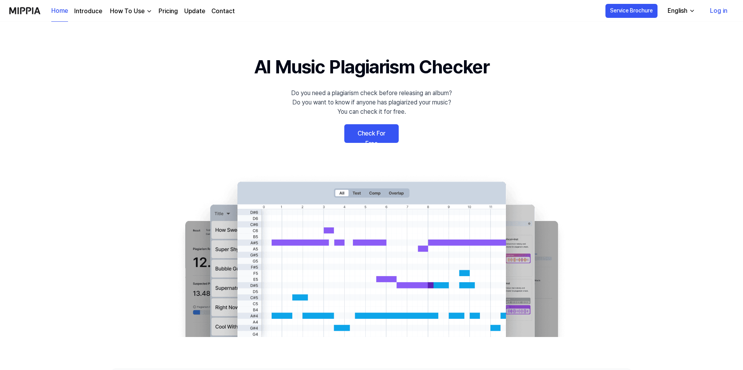  What do you see at coordinates (371, 103) in the screenshot?
I see `div: Do you need a plagiarism check before releasing an album? Do you want to know if anyone has plagi...` at bounding box center [371, 103].